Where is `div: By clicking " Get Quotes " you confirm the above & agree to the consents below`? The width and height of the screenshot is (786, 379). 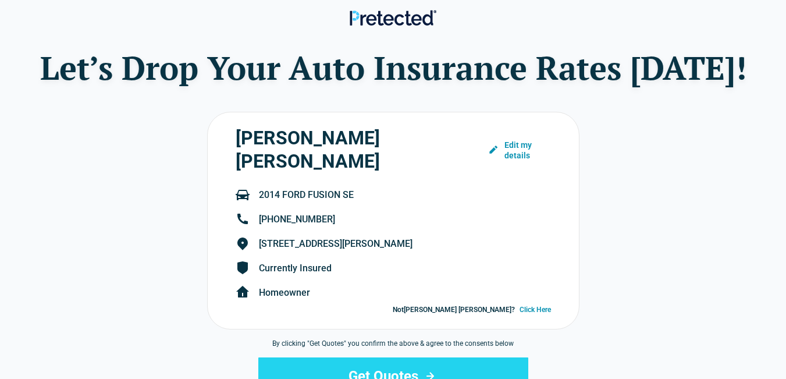 div: By clicking " Get Quotes " you confirm the above & agree to the consents below is located at coordinates (393, 343).